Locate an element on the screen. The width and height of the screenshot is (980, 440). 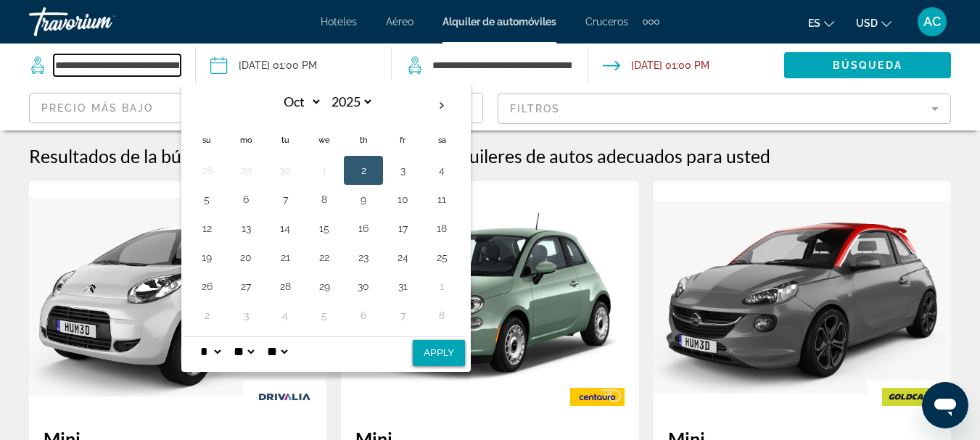
span: Hoteles is located at coordinates (339, 22).